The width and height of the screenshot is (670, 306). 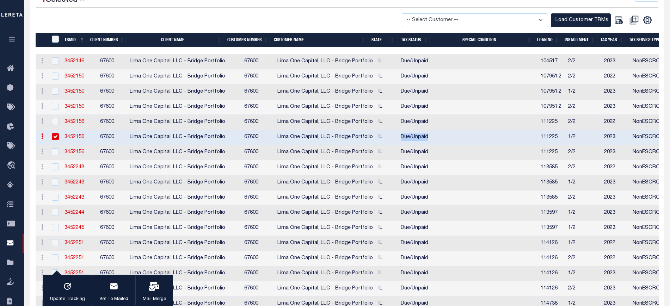 What do you see at coordinates (154, 300) in the screenshot?
I see `p: Mail Merge` at bounding box center [154, 300].